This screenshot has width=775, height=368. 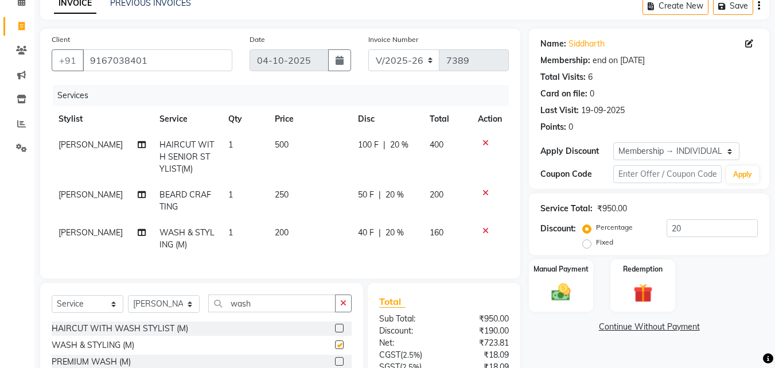 What do you see at coordinates (185, 200) in the screenshot?
I see `span: BEARD CRAFTING` at bounding box center [185, 200].